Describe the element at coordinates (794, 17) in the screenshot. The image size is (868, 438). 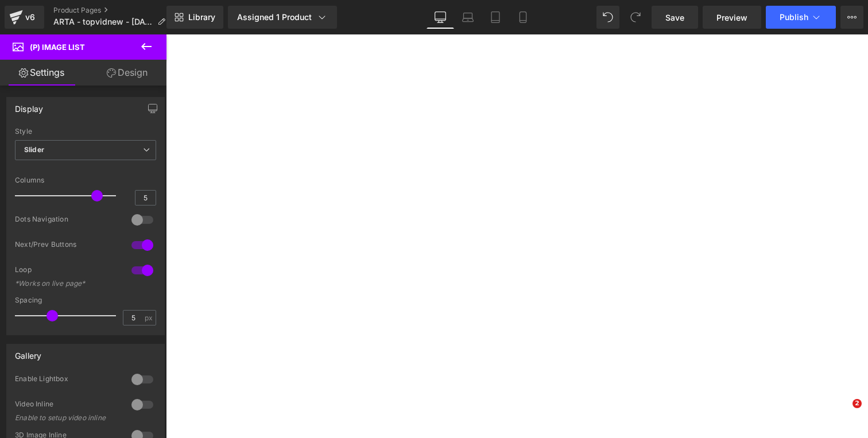
I see `span: Publish` at that location.